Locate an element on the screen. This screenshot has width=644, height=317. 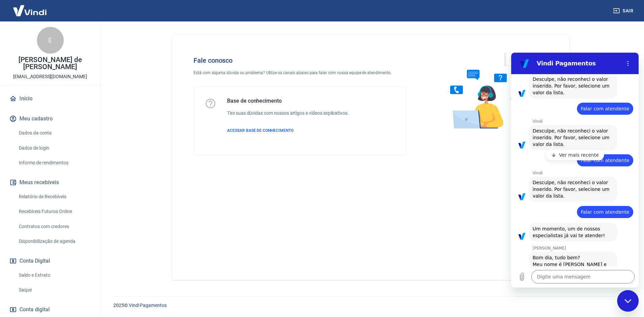
p: Está com alguma dúvida ou problema? Utilize os canais abaixo para falar com nossa equipe de atend... is located at coordinates (300, 73).